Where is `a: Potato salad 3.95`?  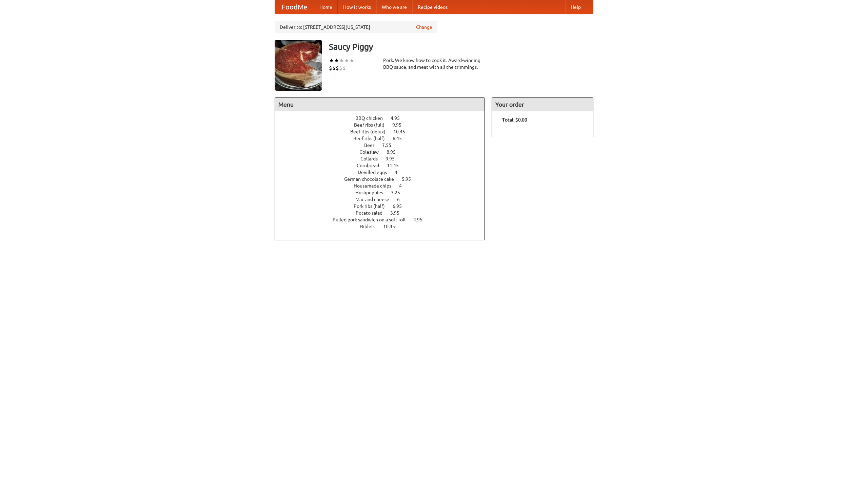
a: Potato salad 3.95 is located at coordinates (384, 213).